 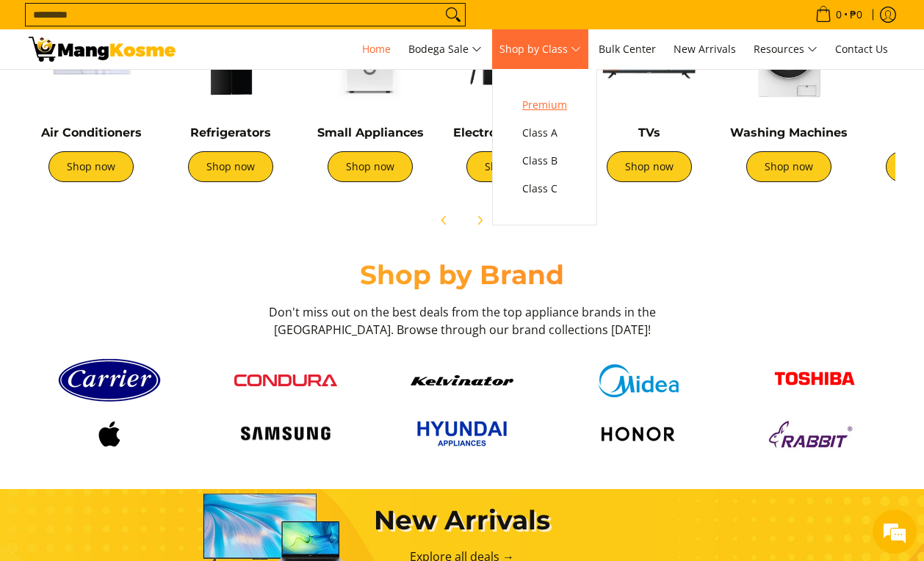 What do you see at coordinates (109, 434) in the screenshot?
I see `img: Logo apple` at bounding box center [109, 434].